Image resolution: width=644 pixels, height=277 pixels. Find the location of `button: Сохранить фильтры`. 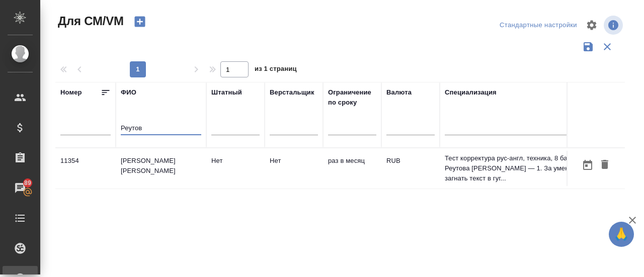

button: Сохранить фильтры is located at coordinates (588, 46).